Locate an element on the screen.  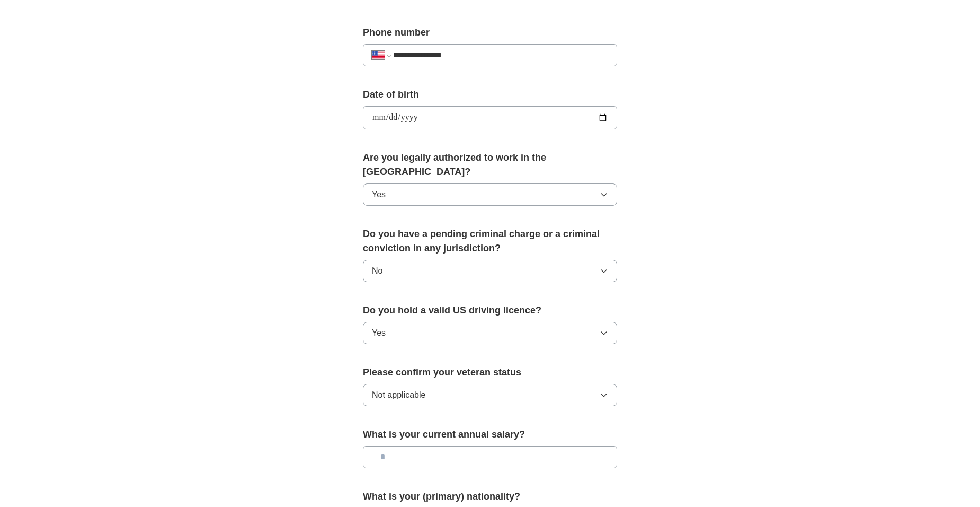
label: Do you have a pending criminal charge or a criminal conviction in any jurisdiction? is located at coordinates (490, 241).